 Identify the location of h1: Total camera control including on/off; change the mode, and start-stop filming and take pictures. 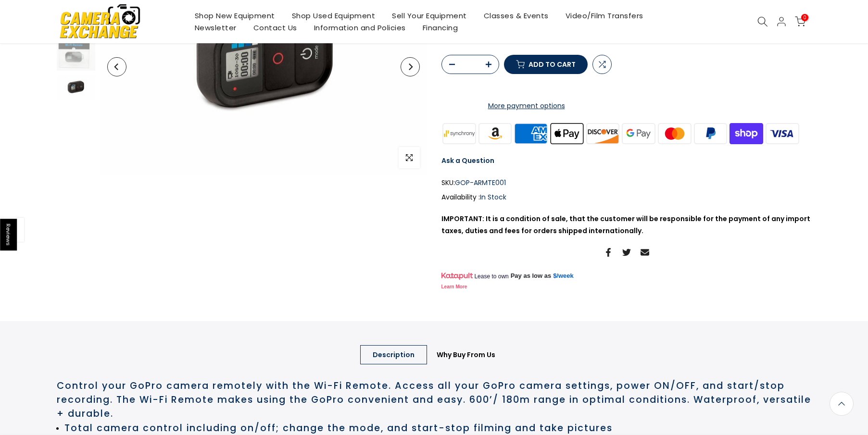
(438, 428).